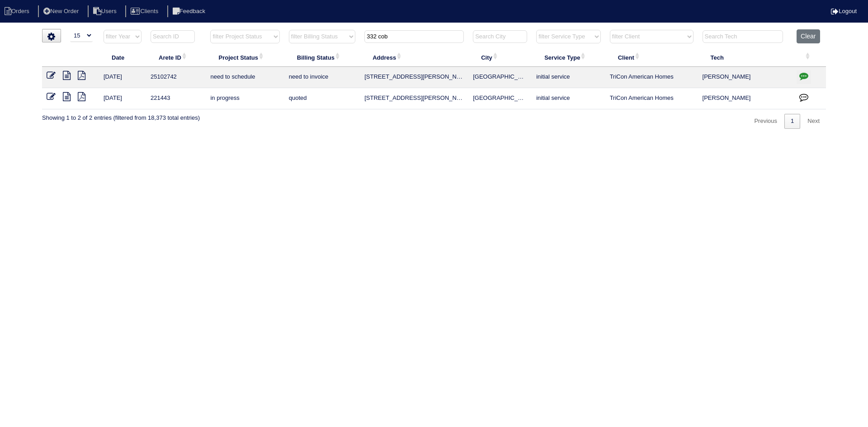  I want to click on th: City: activate to sort column ascending, so click(500, 57).